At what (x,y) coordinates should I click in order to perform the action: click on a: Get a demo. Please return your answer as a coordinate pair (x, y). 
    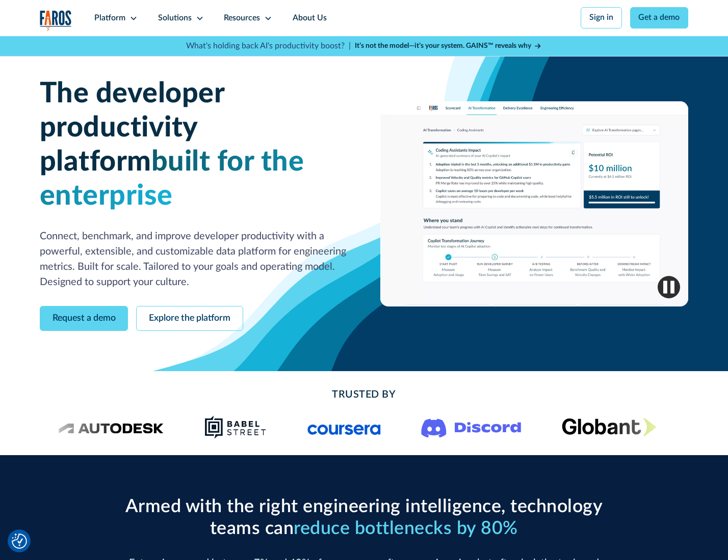
    Looking at the image, I should click on (659, 18).